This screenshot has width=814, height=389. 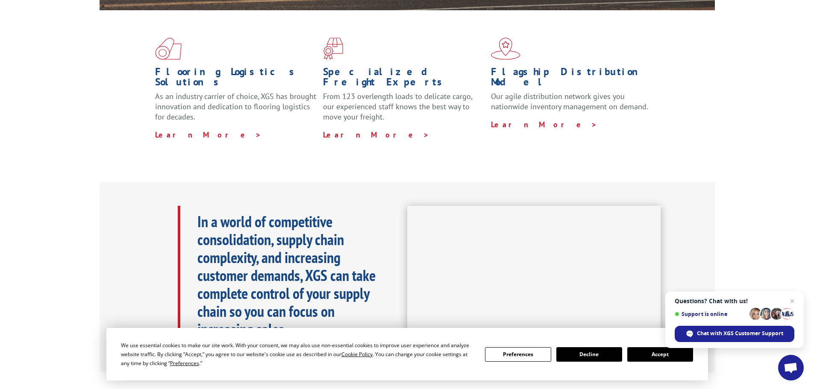 What do you see at coordinates (168, 49) in the screenshot?
I see `img: xgs-icon-total-supply-chain-intelligence-red` at bounding box center [168, 49].